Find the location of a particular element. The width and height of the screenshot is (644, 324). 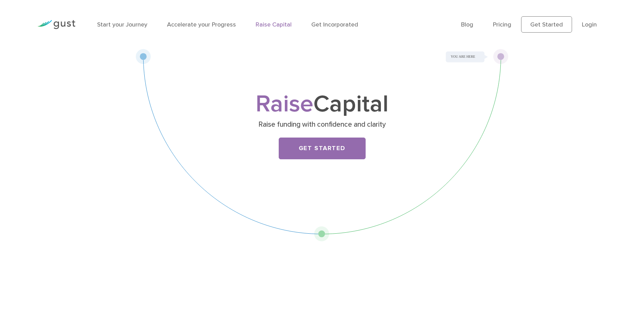

a: Login is located at coordinates (589, 25).